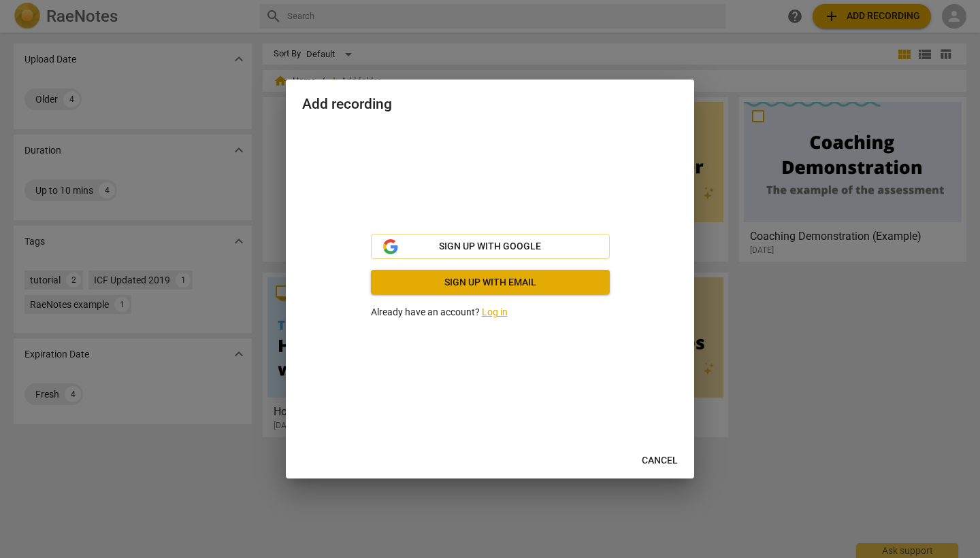  What do you see at coordinates (490, 247) in the screenshot?
I see `span: Sign up with Google` at bounding box center [490, 247].